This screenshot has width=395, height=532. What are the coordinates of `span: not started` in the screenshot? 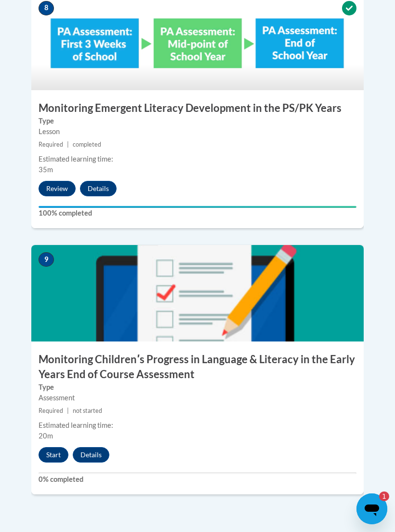 It's located at (88, 411).